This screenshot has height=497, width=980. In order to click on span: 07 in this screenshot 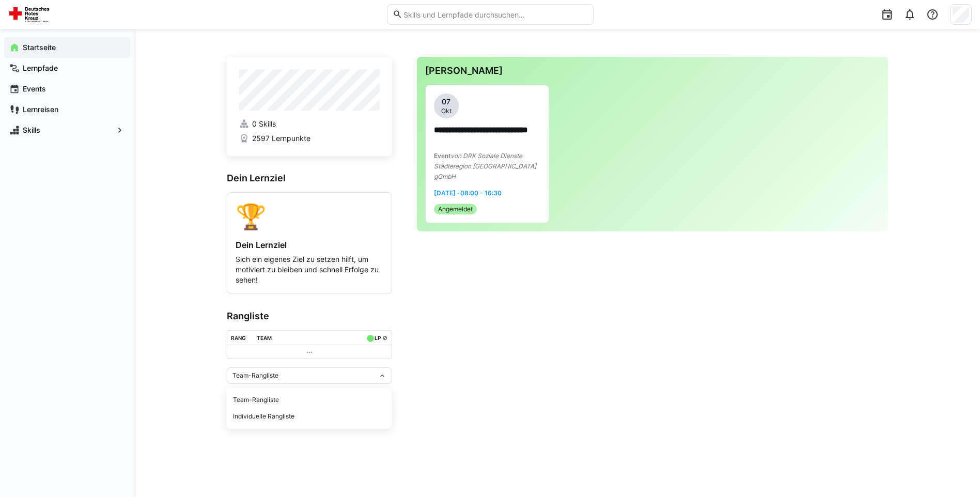, I will do `click(446, 102)`.